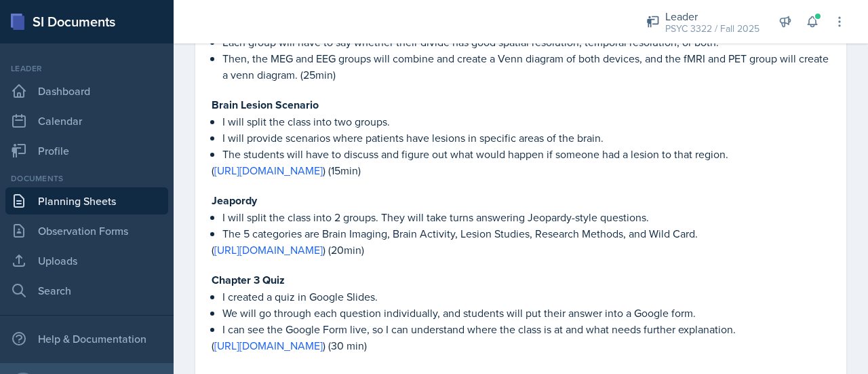  Describe the element at coordinates (87, 151) in the screenshot. I see `a: Profile` at that location.